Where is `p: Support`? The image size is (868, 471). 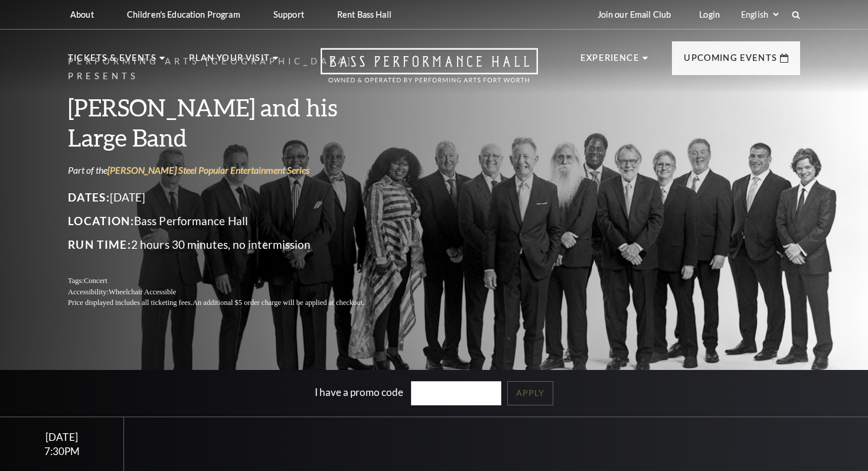 p: Support is located at coordinates (289, 14).